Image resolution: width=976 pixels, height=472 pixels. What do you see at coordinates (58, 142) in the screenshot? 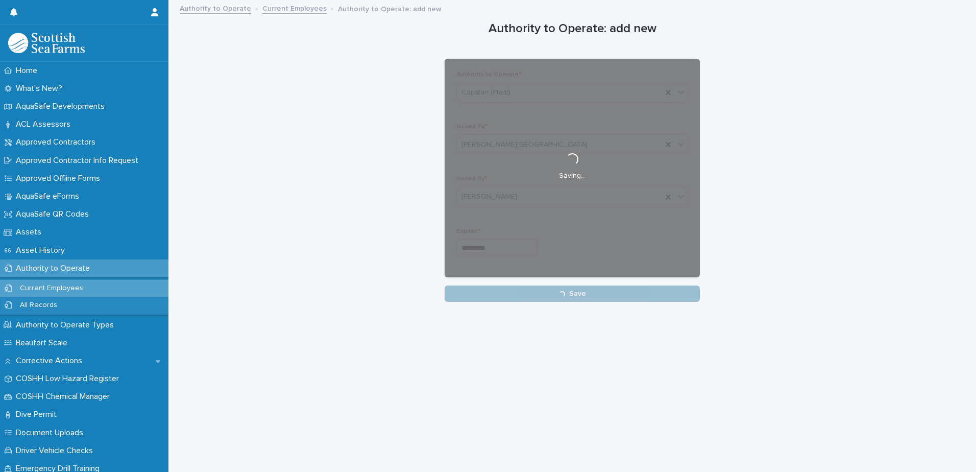
I see `p: Approved Contractors` at bounding box center [58, 142].